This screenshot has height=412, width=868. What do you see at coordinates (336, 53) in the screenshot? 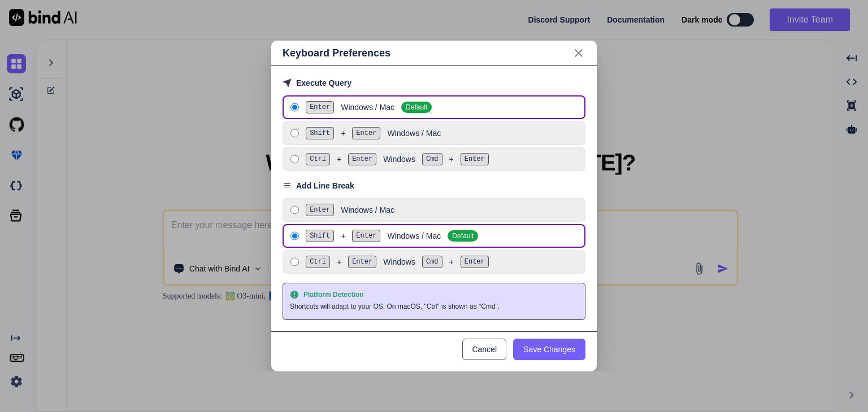
I see `h2: Keyboard Preferences` at bounding box center [336, 53].